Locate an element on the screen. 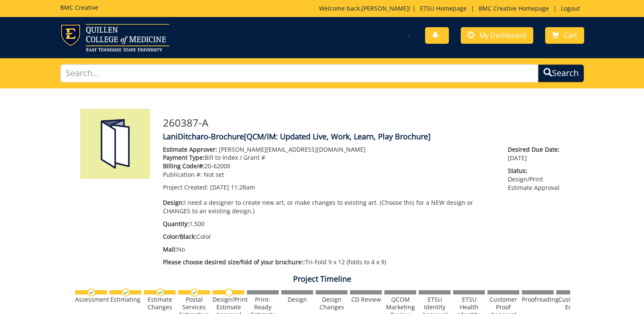  span: Estimate Approver: is located at coordinates (190, 149).